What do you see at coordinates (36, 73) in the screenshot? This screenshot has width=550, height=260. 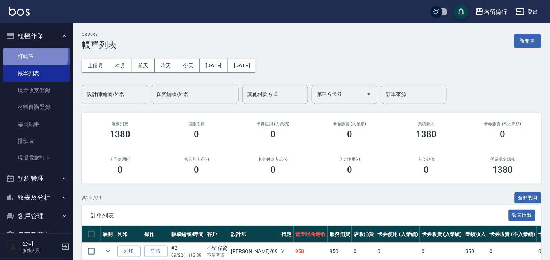 I see `a: 帳單列表` at bounding box center [36, 73].